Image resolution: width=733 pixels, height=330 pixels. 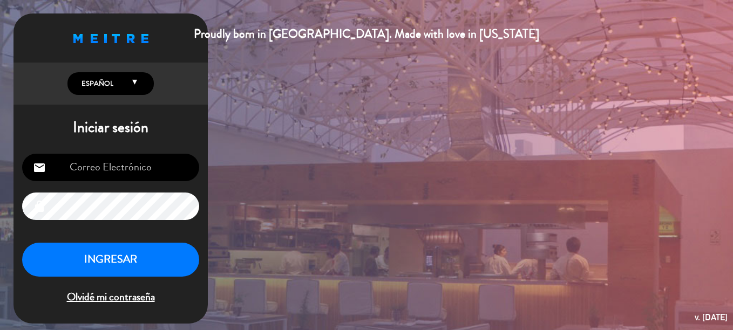 What do you see at coordinates (39, 207) in the screenshot?
I see `i: lock` at bounding box center [39, 207].